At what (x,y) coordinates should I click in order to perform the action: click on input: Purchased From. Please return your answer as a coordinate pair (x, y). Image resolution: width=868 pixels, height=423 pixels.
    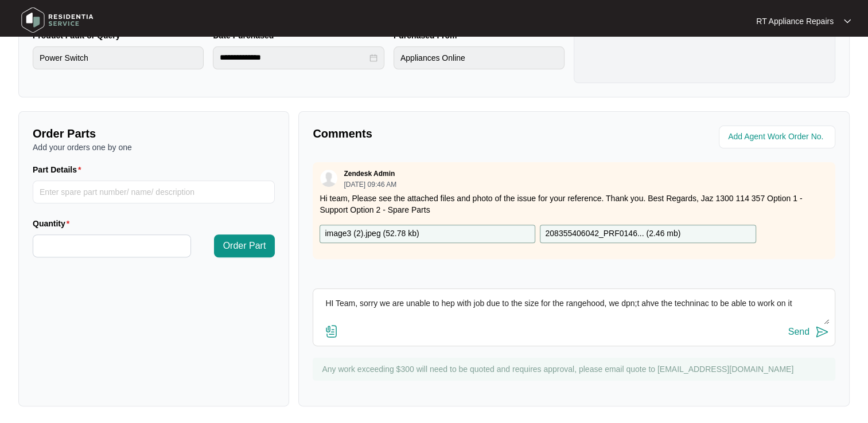
    Looking at the image, I should click on (479, 58).